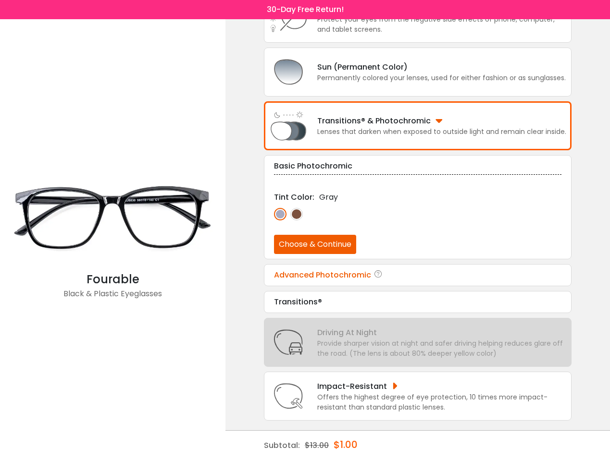 This screenshot has width=610, height=459. Describe the element at coordinates (442, 349) in the screenshot. I see `div: Provide sharper vision at night and safer driving helping reduces glare off the road. (The lens i...` at that location.